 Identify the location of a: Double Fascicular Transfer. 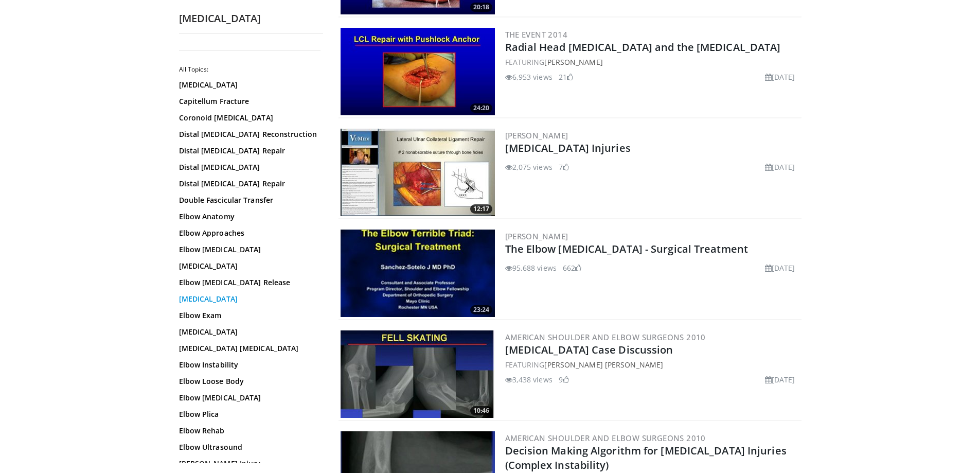
(248, 200).